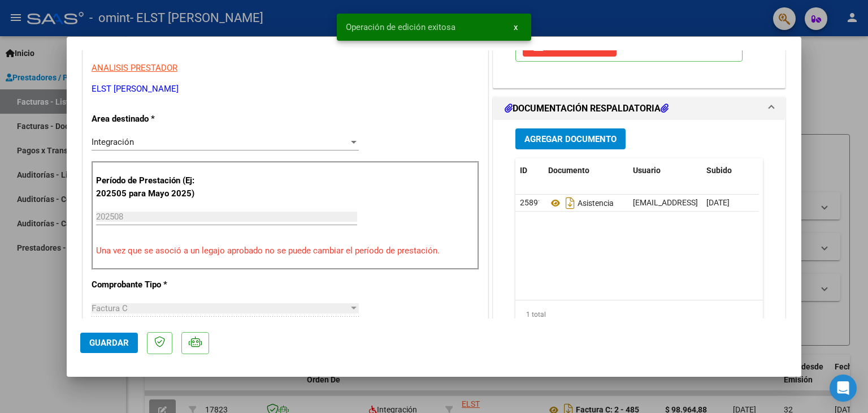 The image size is (868, 413). What do you see at coordinates (581, 204) in the screenshot?
I see `span: Asistencia` at bounding box center [581, 204].